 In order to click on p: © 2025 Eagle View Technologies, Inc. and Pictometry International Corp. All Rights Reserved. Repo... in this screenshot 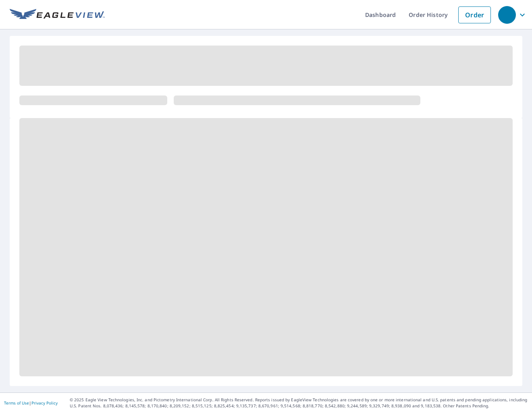, I will do `click(299, 403)`.